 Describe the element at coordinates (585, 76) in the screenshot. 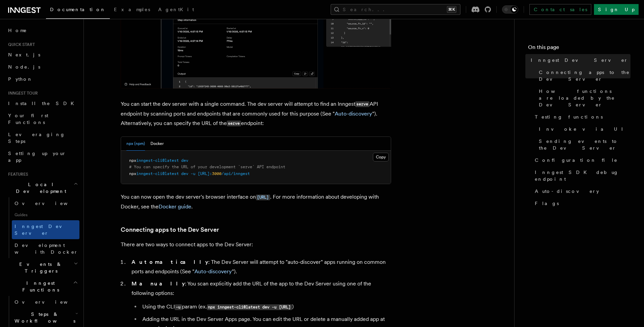

I see `span: Connecting apps to the Dev Server` at that location.